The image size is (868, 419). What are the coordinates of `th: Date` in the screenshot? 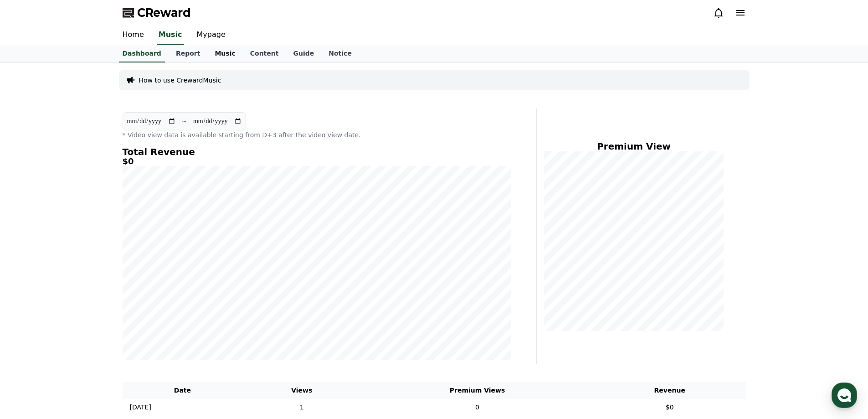 It's located at (183, 390).